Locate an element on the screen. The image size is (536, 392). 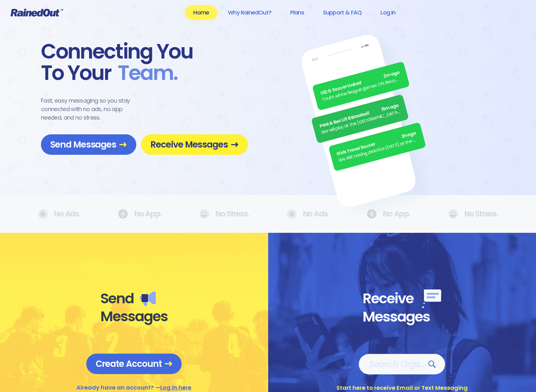
div: Youth winter league games ON. Recommend running shoes/sneakers for players as option for footwear. is located at coordinates (362, 89).